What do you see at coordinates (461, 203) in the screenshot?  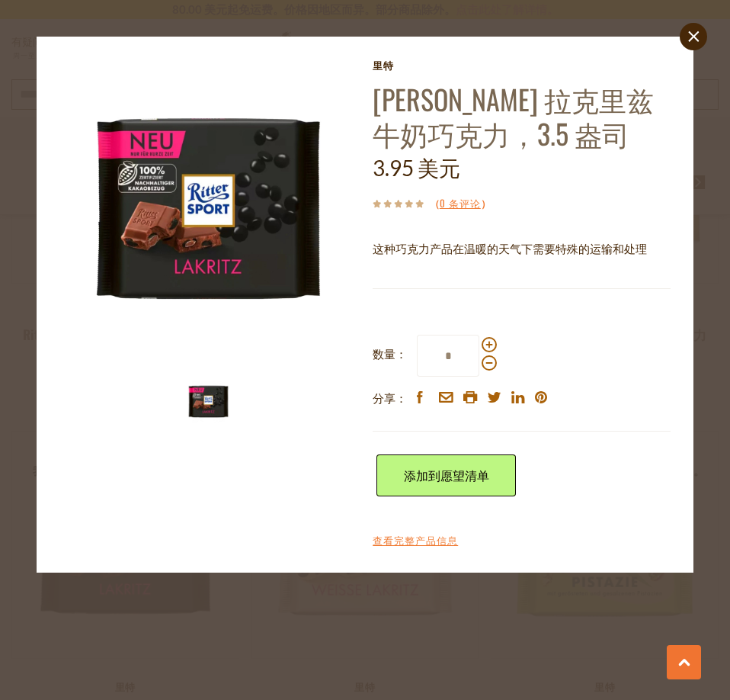 I see `a: 0 条评论` at bounding box center [461, 203].